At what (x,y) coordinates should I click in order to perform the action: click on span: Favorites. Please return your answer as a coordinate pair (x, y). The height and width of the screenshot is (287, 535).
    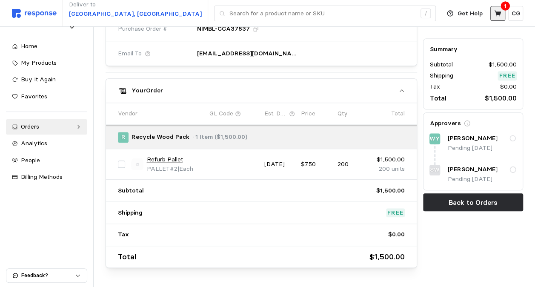
    Looking at the image, I should click on (34, 96).